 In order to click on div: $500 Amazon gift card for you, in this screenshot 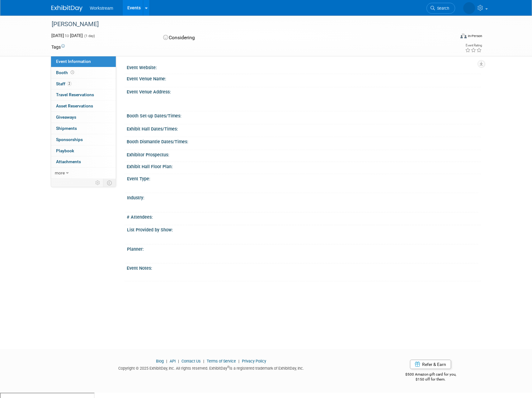, I will do `click(430, 375)`.